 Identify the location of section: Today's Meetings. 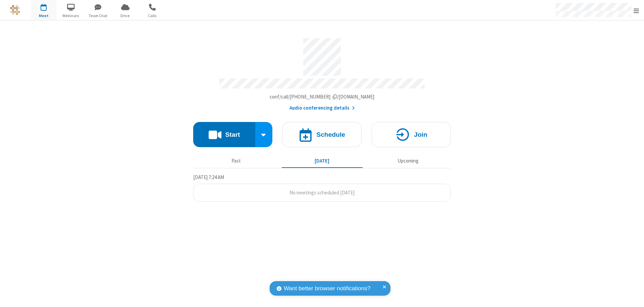
(322, 188).